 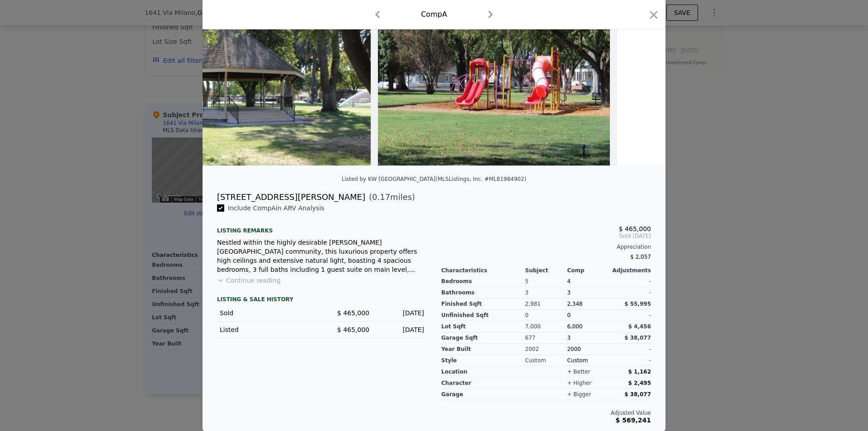 What do you see at coordinates (638, 304) in the screenshot?
I see `span: $ 55,995` at bounding box center [638, 304].